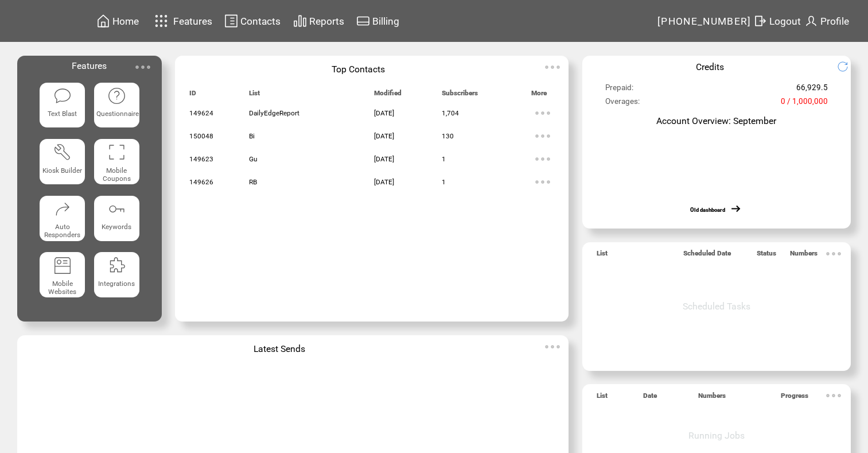 This screenshot has height=453, width=868. What do you see at coordinates (201, 113) in the screenshot?
I see `span: 149624` at bounding box center [201, 113].